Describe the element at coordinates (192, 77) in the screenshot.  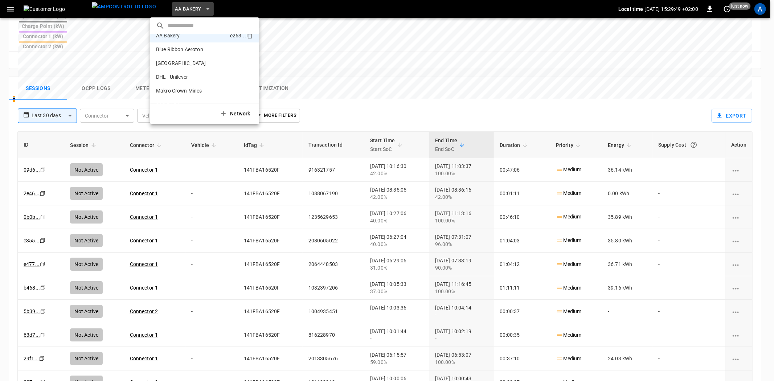
I see `p: DHL - Unilever` at that location.